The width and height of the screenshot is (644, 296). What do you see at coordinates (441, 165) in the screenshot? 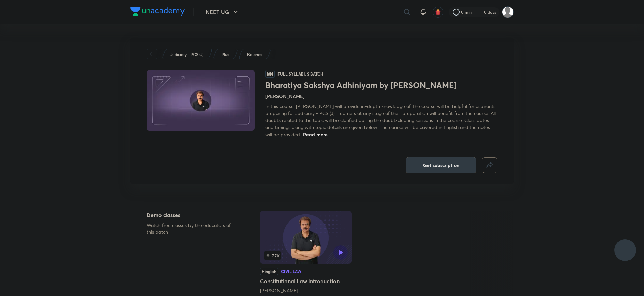
I see `button: Get subscription` at bounding box center [441, 165].